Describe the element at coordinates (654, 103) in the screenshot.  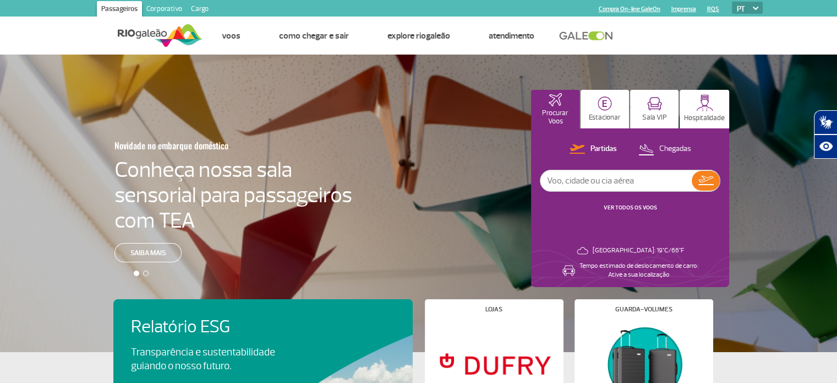
I see `img: vipRoom.svg` at that location.